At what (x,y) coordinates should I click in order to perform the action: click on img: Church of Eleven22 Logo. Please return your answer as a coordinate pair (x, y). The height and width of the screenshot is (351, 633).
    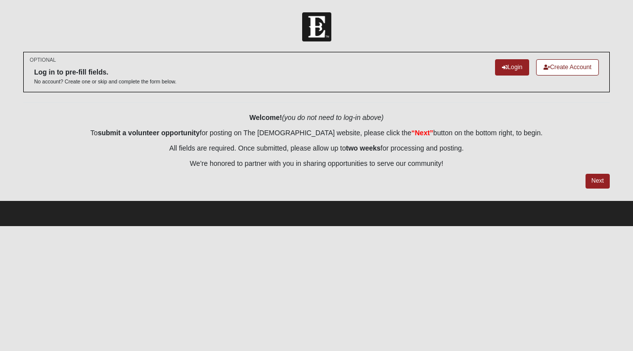
    Looking at the image, I should click on (316, 27).